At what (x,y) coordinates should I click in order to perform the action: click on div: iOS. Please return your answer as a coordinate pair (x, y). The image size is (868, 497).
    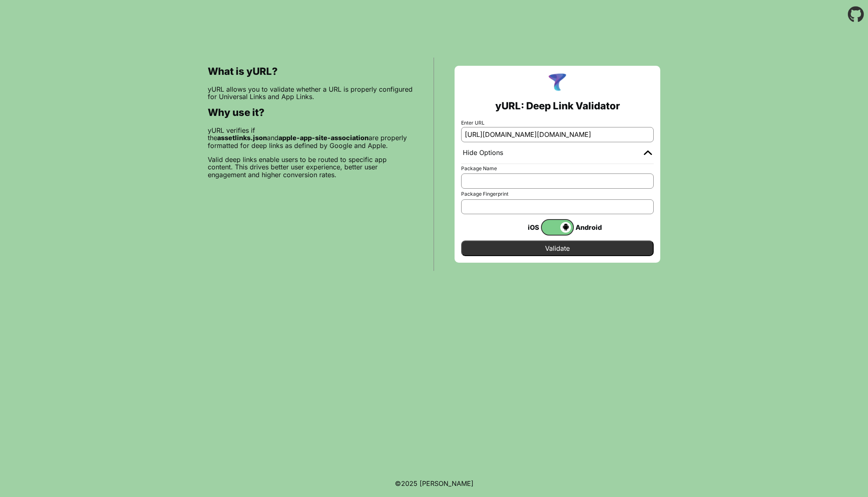
    Looking at the image, I should click on (525, 227).